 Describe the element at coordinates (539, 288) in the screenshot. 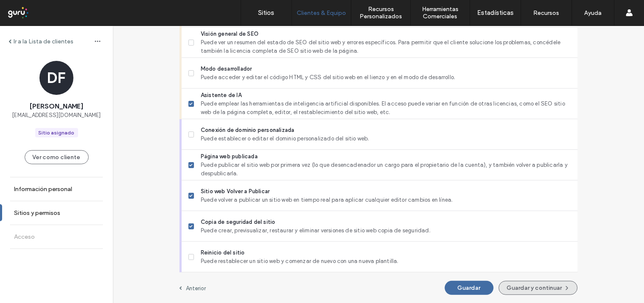

I see `button: Guardar y continuar` at that location.